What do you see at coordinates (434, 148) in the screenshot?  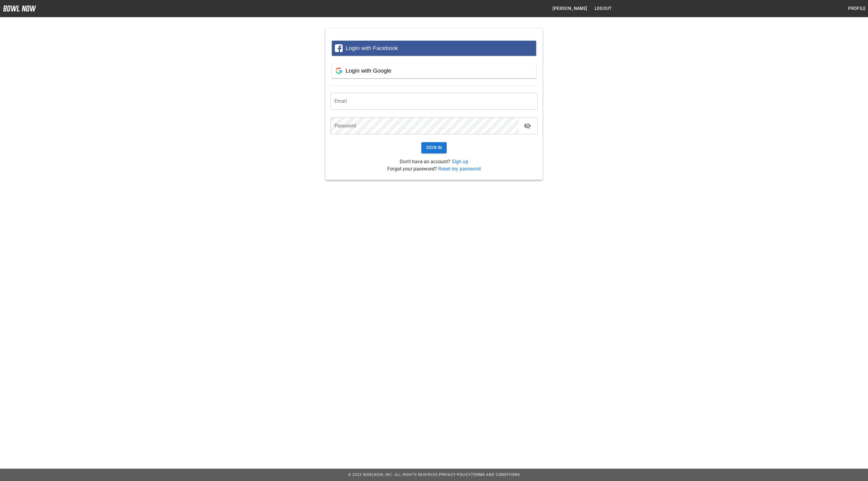 I see `button: Sign In` at bounding box center [434, 148].